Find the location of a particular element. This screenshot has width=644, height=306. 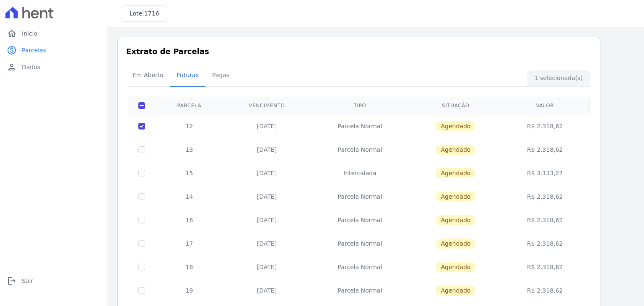

td: R$ 3.133,27 is located at coordinates (545, 173).